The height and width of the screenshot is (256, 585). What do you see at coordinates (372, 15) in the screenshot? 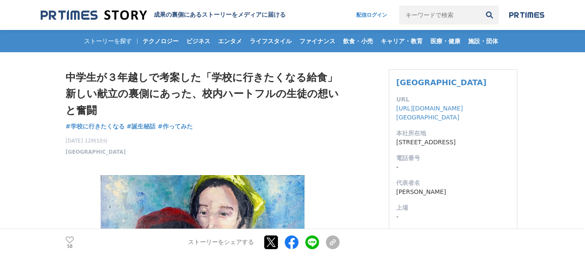
I see `a: 配信ログイン` at bounding box center [372, 15].